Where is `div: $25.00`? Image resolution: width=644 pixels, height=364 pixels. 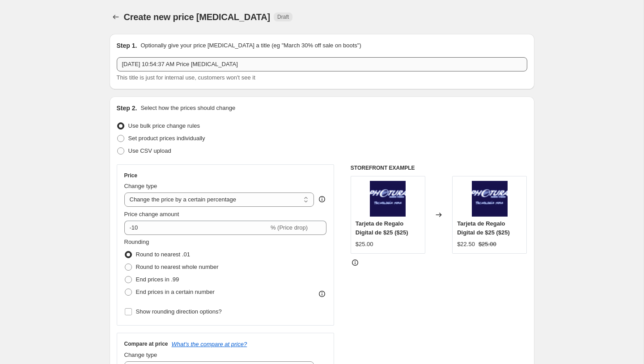
div: $25.00 is located at coordinates (364, 245).